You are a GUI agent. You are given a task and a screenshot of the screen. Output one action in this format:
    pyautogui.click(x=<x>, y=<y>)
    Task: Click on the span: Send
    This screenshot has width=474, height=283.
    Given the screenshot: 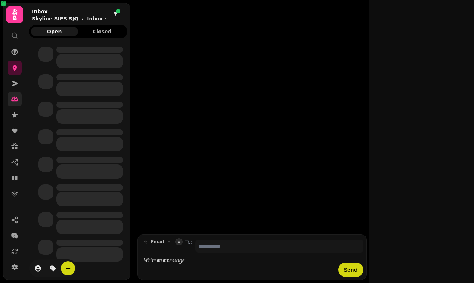 What is the action you would take?
    pyautogui.click(x=351, y=269)
    